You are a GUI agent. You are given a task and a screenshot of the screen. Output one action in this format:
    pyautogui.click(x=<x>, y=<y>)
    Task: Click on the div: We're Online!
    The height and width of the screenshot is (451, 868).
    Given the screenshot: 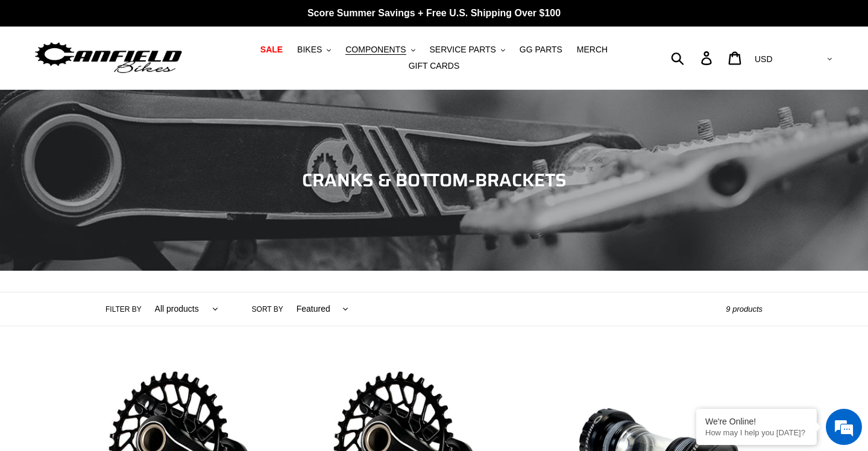 What is the action you would take?
    pyautogui.click(x=757, y=421)
    